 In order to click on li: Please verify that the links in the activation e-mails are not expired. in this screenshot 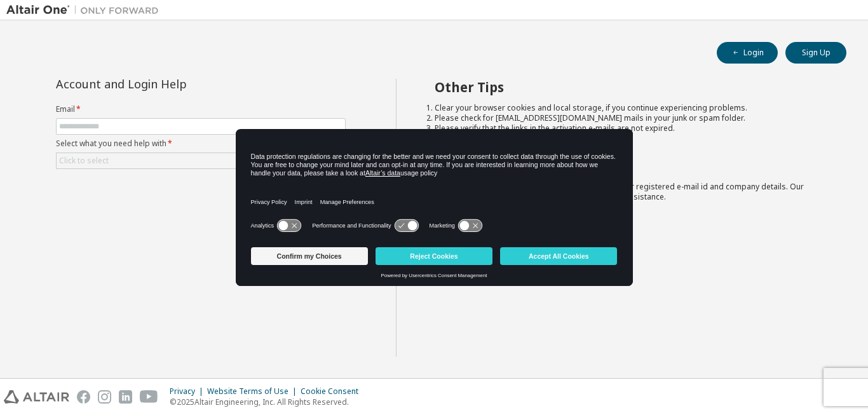, I will do `click(629, 128)`.